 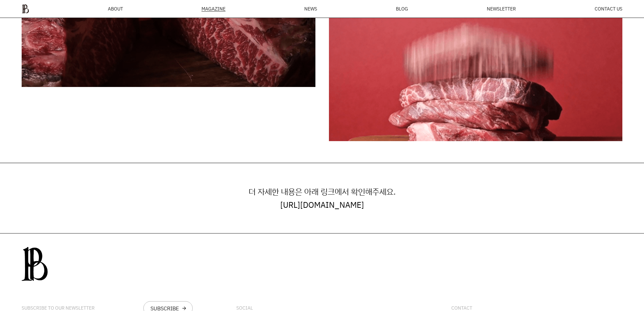 What do you see at coordinates (26, 9) in the screenshot?
I see `img: ba379d5522eb3.png` at bounding box center [26, 9].